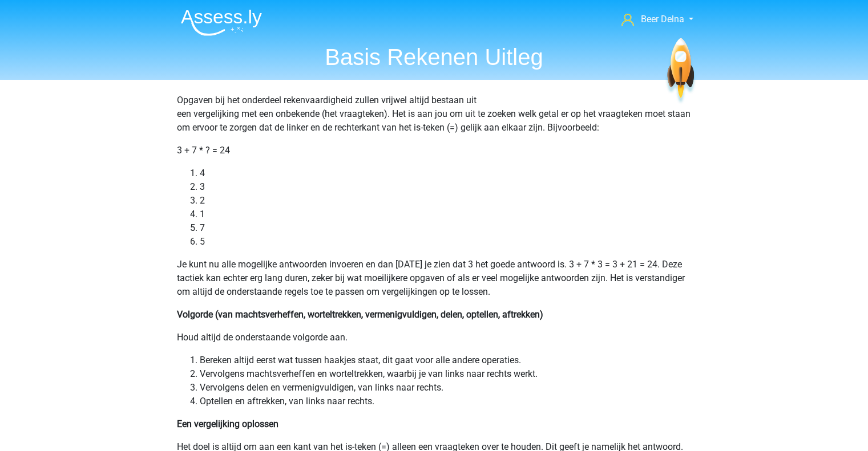  Describe the element at coordinates (434, 57) in the screenshot. I see `h1: Basis Rekenen Uitleg` at that location.